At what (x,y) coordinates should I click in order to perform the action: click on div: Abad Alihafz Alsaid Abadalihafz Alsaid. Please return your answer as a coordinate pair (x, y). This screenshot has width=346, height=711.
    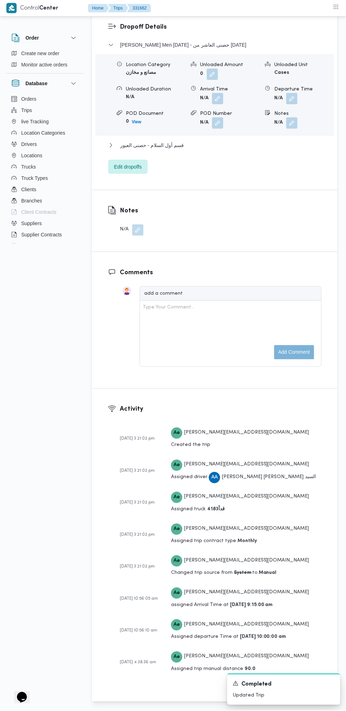
    Looking at the image, I should click on (214, 478).